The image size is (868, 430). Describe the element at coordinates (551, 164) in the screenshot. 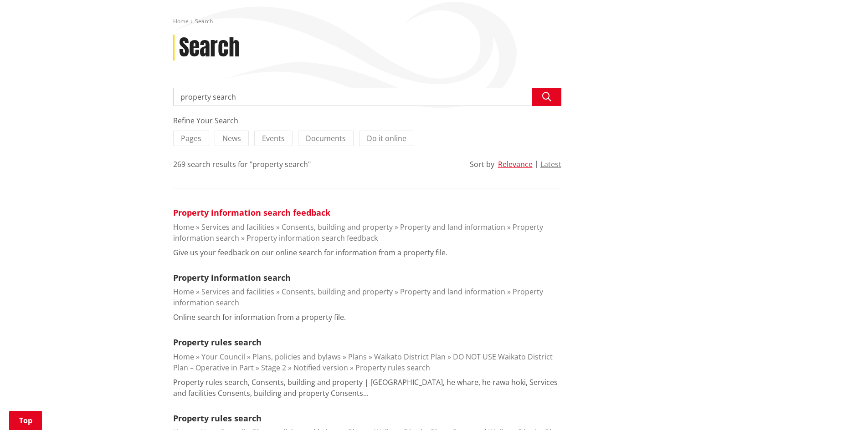

I see `button: Latest` at that location.